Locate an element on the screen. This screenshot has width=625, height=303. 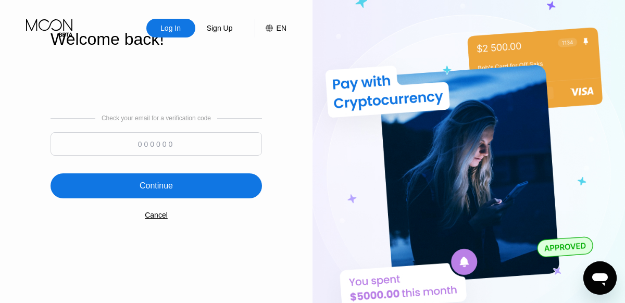
input: 000000 is located at coordinates (156, 144).